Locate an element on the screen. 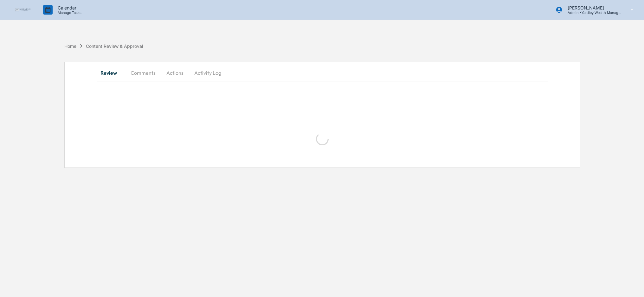 This screenshot has height=297, width=644. button: Actions is located at coordinates (175, 73).